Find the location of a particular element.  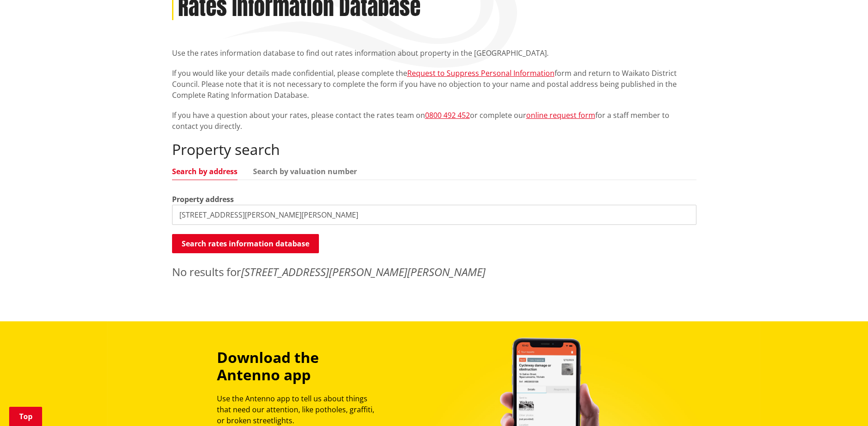

input: e.g. Duke Street NGARUAWAHIA is located at coordinates (434, 215).